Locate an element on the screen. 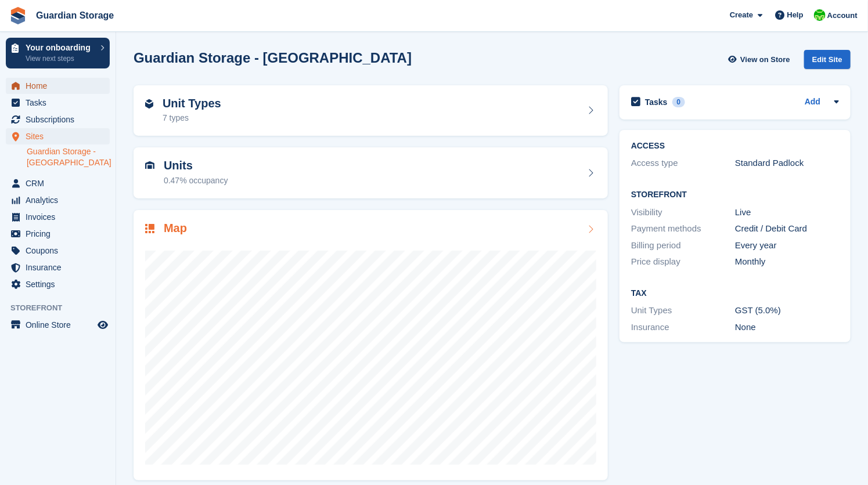  h2: Unit Types is located at coordinates (192, 103).